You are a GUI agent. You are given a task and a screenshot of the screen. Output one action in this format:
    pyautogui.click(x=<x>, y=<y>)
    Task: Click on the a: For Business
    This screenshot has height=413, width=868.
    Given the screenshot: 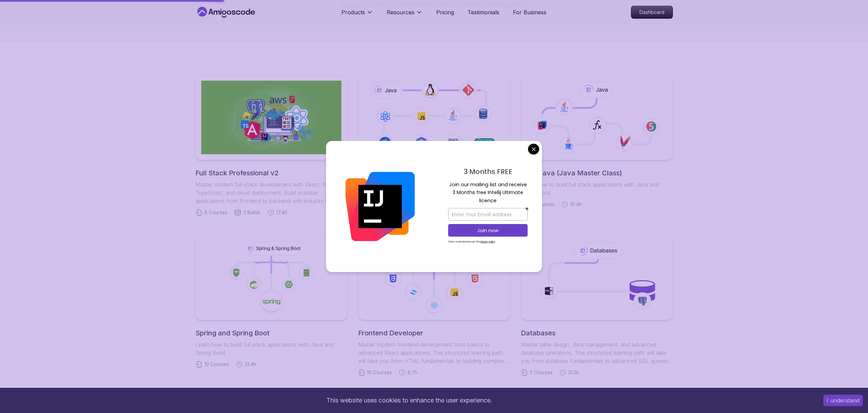 What is the action you would take?
    pyautogui.click(x=529, y=12)
    